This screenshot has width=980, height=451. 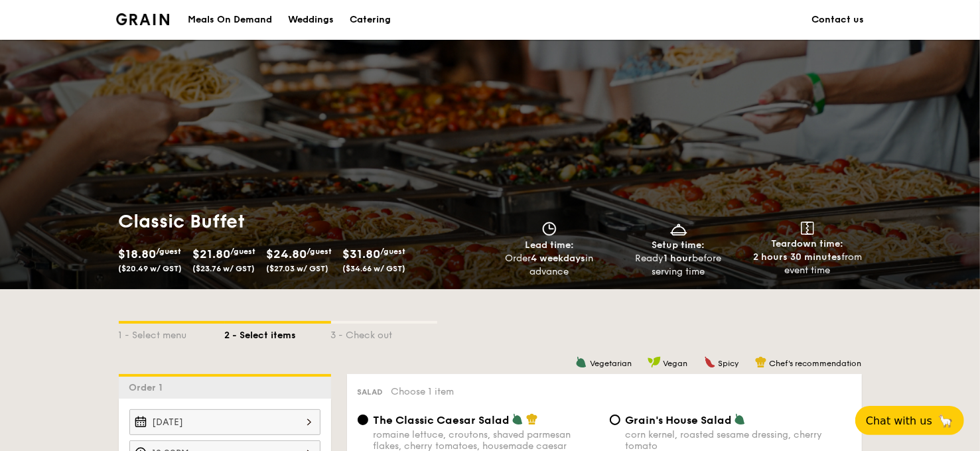 What do you see at coordinates (142, 19) in the screenshot?
I see `img: Grain` at bounding box center [142, 19].